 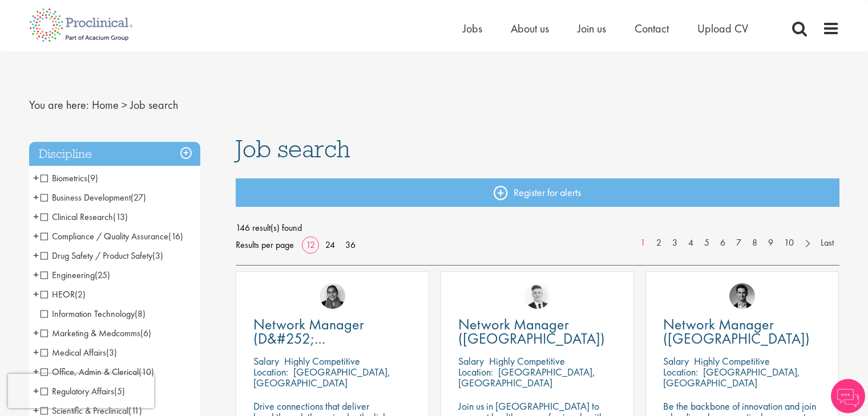 I want to click on span: (13), so click(x=120, y=217).